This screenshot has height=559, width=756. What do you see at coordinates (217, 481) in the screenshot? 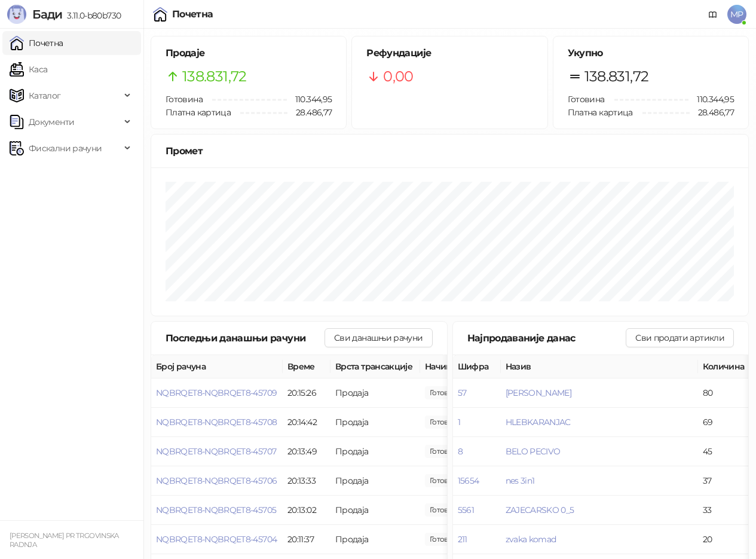
I see `button: NQBRQET8-NQBRQET8-45706` at bounding box center [217, 481].